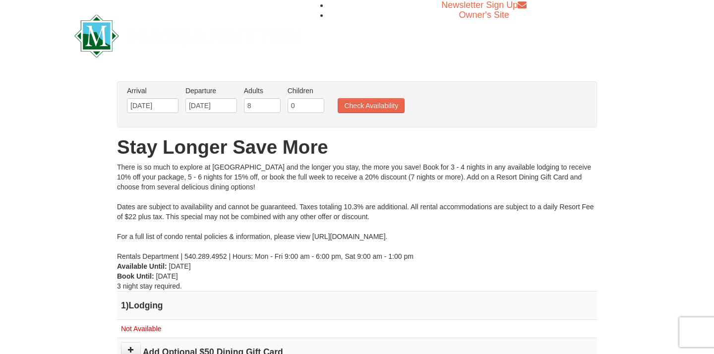  I want to click on label: Children, so click(306, 91).